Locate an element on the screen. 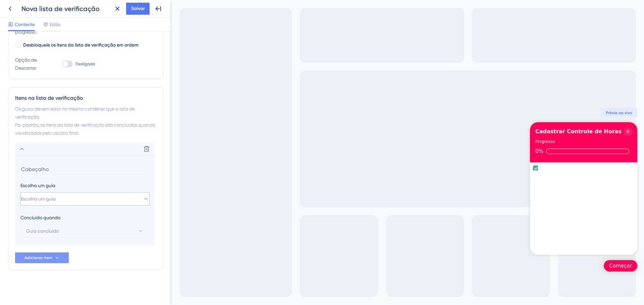  font: Prévia ao vivo is located at coordinates (447, 113).